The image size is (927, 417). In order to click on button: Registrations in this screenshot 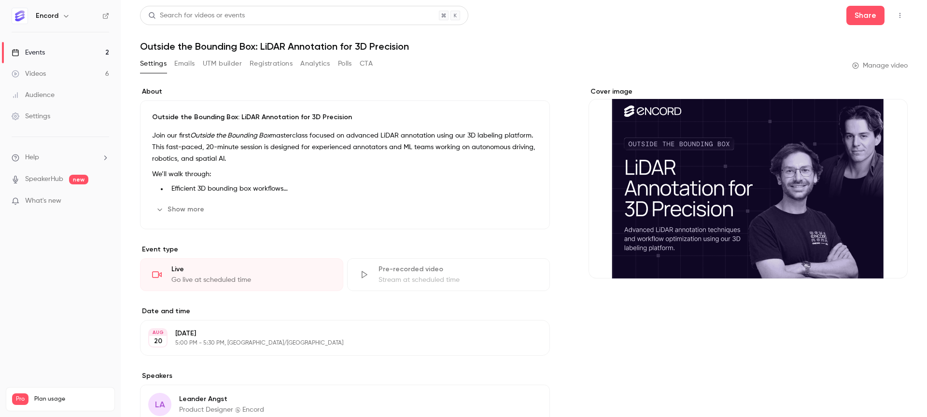, I will do `click(271, 64)`.